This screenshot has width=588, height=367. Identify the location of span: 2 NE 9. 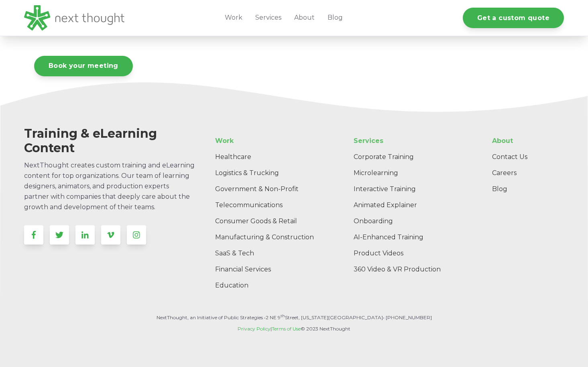
(273, 317).